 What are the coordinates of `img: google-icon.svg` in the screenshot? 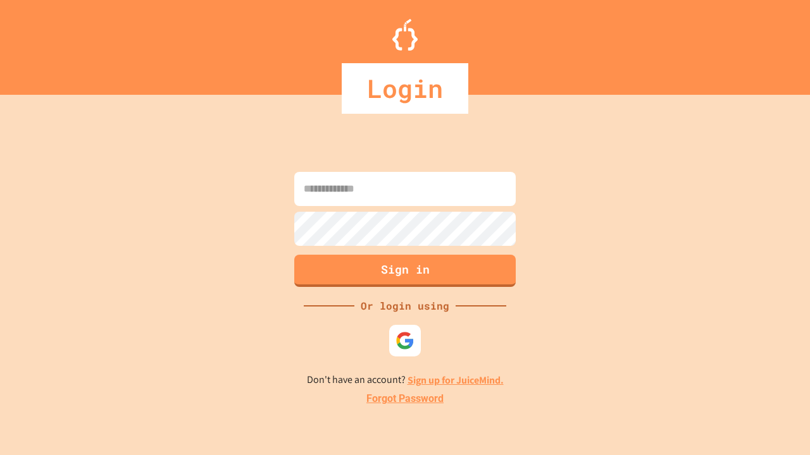 It's located at (405, 341).